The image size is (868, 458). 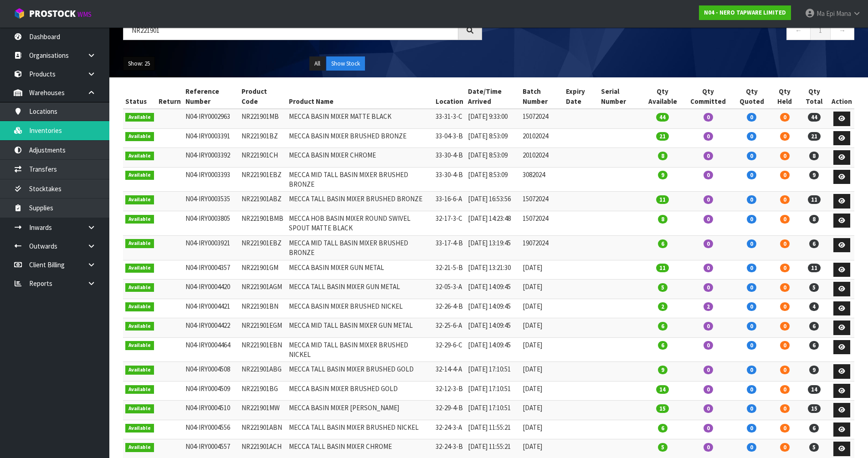 I want to click on td: MECCA BASIN MIXER BRUSHED NICKEL, so click(x=360, y=308).